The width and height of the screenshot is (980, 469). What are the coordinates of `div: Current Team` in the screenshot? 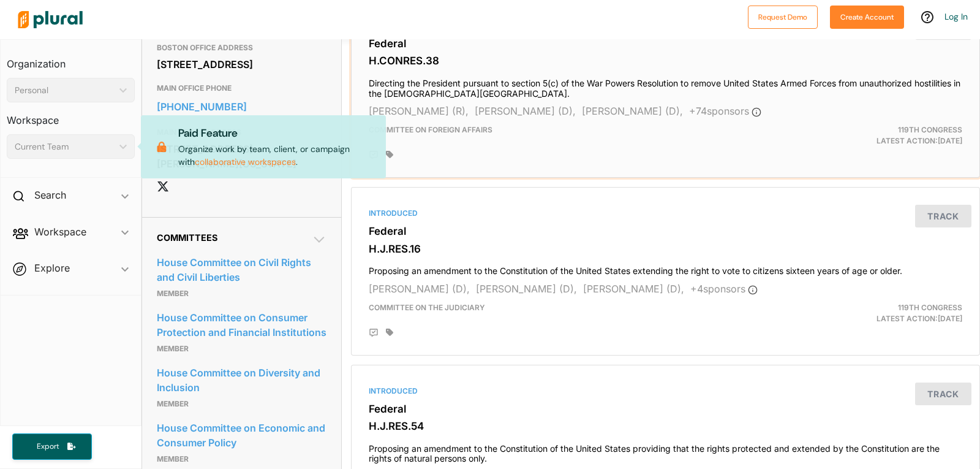 It's located at (64, 146).